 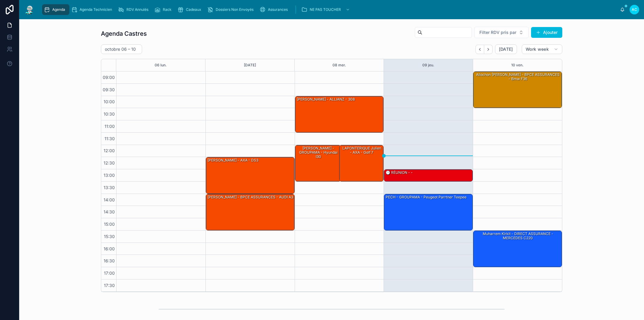 What do you see at coordinates (428, 65) in the screenshot?
I see `button: 09 jeu.` at bounding box center [428, 65].